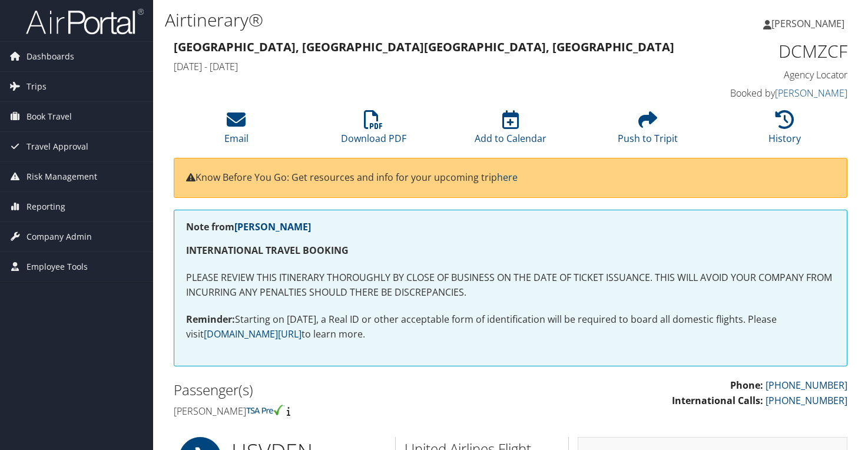 Image resolution: width=868 pixels, height=450 pixels. What do you see at coordinates (265, 410) in the screenshot?
I see `img: tsa-precheck.png` at bounding box center [265, 410].